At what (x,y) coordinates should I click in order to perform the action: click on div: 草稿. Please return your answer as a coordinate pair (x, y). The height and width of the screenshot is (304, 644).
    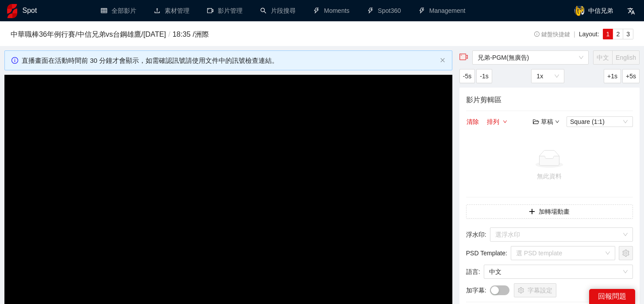
    Looking at the image, I should click on (546, 122).